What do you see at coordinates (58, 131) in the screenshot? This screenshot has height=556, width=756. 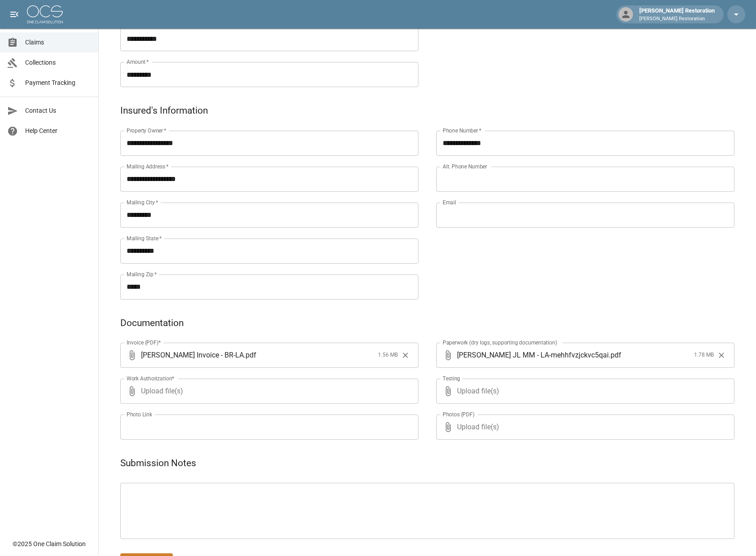 I see `span: Help Center` at bounding box center [58, 131].